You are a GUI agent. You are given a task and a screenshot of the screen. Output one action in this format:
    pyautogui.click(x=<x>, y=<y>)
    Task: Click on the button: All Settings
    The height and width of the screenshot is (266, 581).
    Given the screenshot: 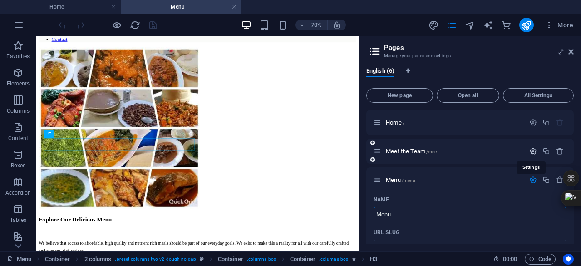 What is the action you would take?
    pyautogui.click(x=539, y=95)
    